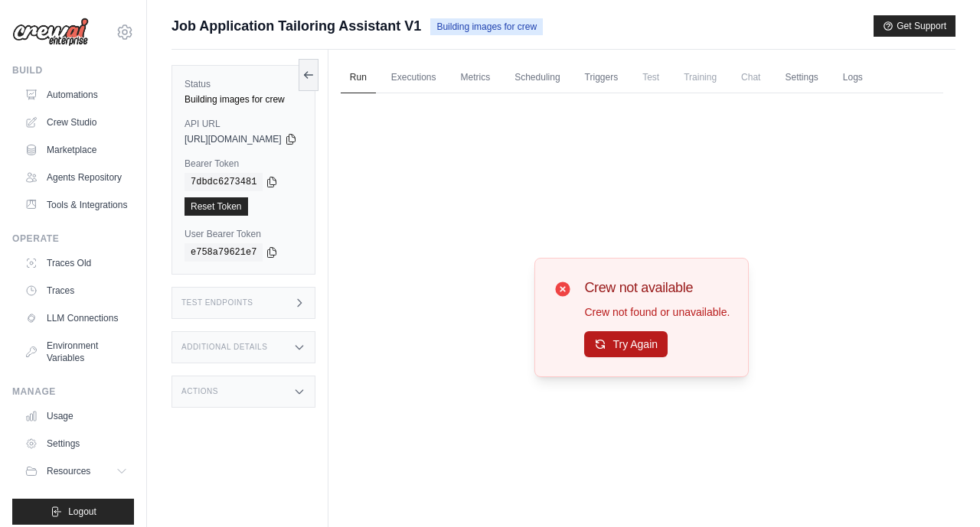 Image resolution: width=980 pixels, height=527 pixels. I want to click on h3: Additional Details, so click(224, 348).